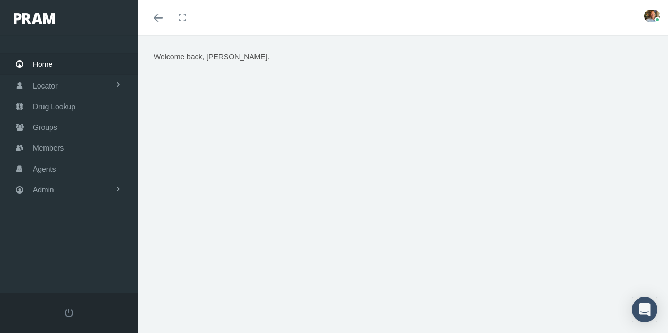 The width and height of the screenshot is (668, 333). I want to click on img: PRAM_20_x_78.png, so click(34, 19).